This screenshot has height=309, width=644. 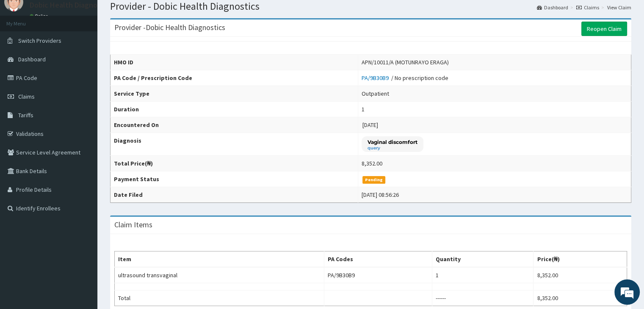 What do you see at coordinates (134, 224) in the screenshot?
I see `h3: Claim Items` at bounding box center [134, 224].